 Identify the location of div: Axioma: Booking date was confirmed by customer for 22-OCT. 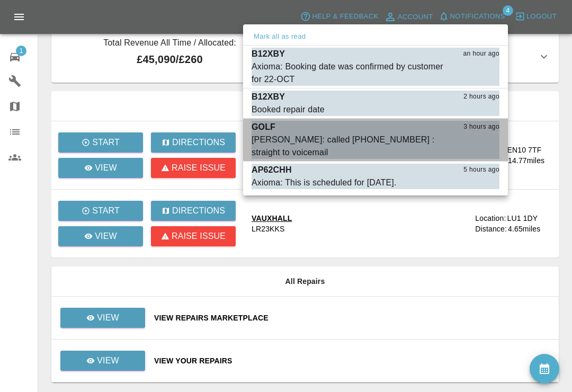
(349, 73).